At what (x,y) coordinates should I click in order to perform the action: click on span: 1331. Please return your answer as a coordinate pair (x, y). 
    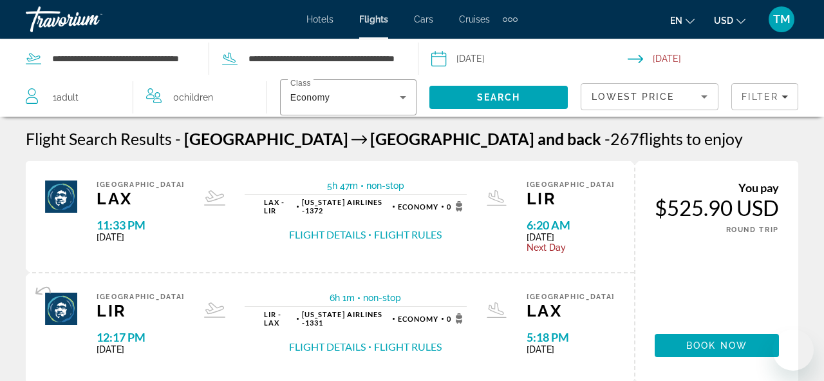
    Looking at the image, I should click on (346, 318).